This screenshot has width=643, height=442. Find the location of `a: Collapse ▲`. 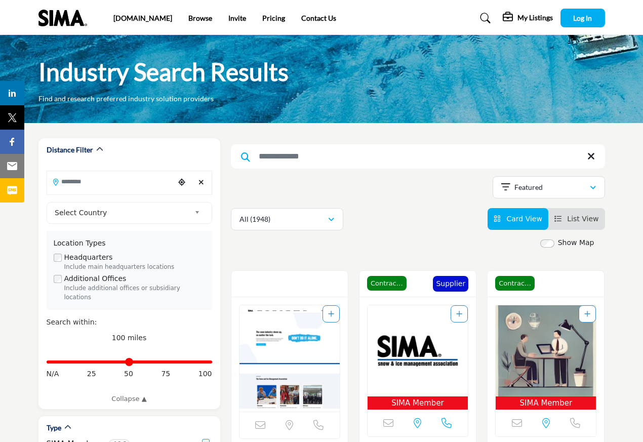

a: Collapse ▲ is located at coordinates (129, 399).